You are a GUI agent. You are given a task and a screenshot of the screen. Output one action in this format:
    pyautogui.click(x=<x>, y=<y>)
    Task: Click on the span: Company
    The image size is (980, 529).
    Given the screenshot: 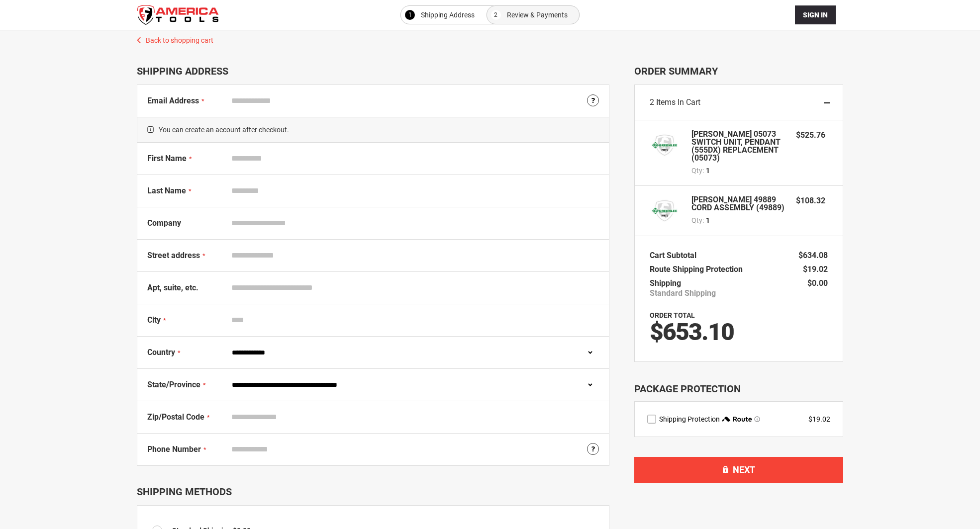 What is the action you would take?
    pyautogui.click(x=164, y=223)
    